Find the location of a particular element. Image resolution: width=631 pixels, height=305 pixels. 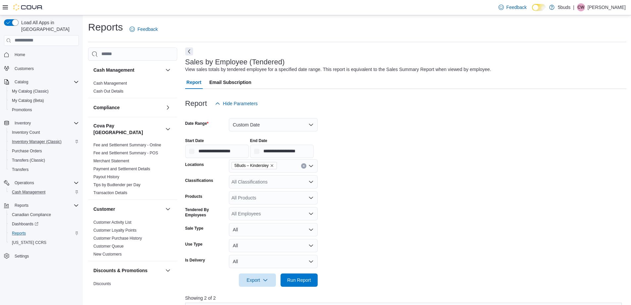

span: Transfers is located at coordinates (20, 169).